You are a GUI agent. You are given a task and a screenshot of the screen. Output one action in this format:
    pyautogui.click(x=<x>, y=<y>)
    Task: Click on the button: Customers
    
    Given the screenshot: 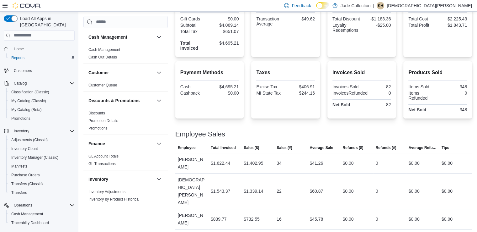 What is the action you would take?
    pyautogui.click(x=39, y=70)
    